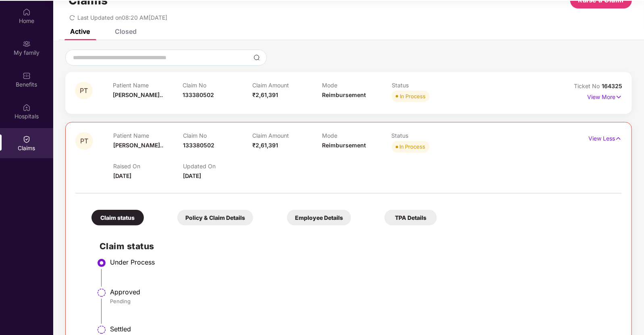  What do you see at coordinates (411, 217) in the screenshot?
I see `div: TPA Details` at bounding box center [411, 217].